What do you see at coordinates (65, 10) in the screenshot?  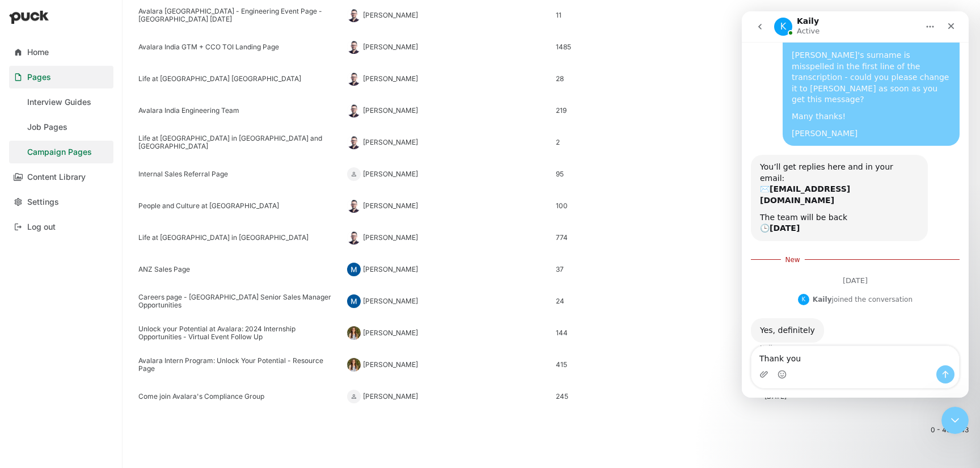 I see `h1: Kaily` at bounding box center [65, 10].